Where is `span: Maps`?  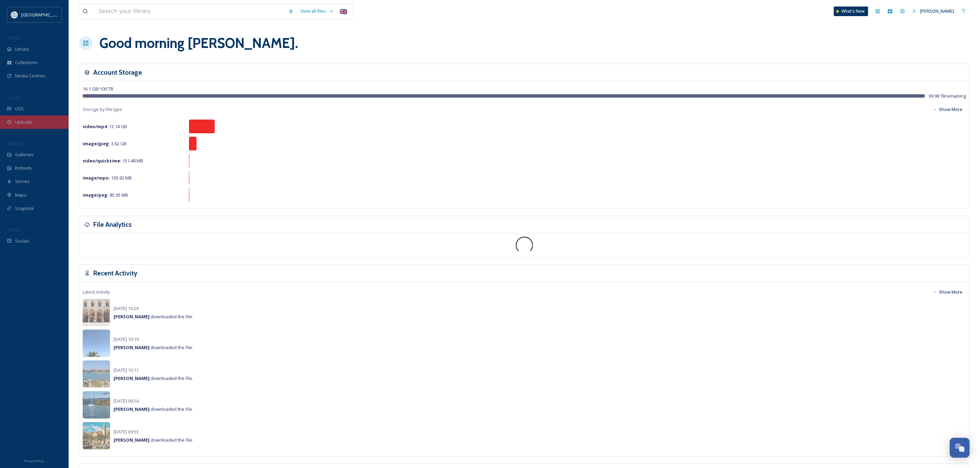 span: Maps is located at coordinates (21, 195).